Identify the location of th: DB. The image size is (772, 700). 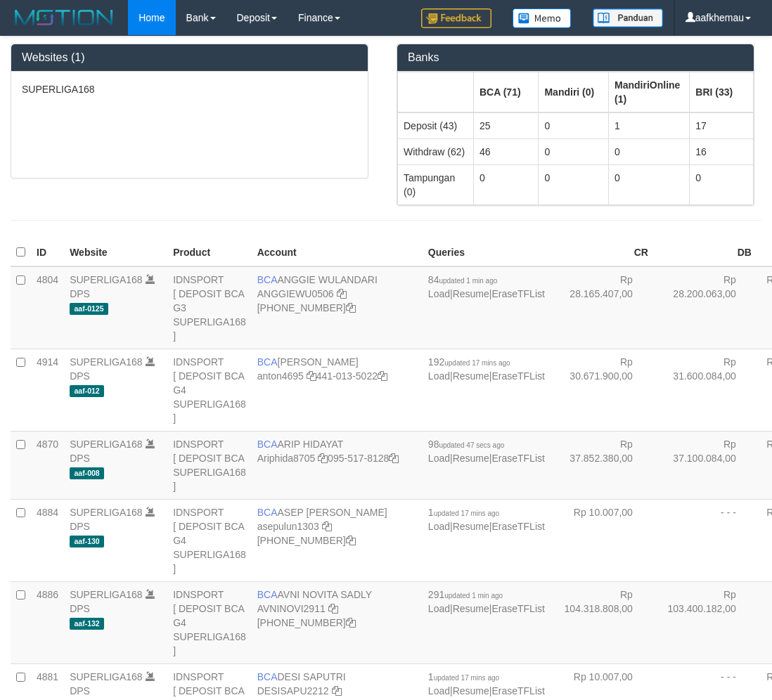
(705, 252).